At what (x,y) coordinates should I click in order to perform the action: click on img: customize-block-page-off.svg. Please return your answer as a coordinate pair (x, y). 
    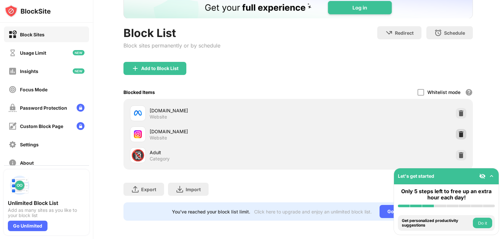
    Looking at the image, I should click on (12, 126).